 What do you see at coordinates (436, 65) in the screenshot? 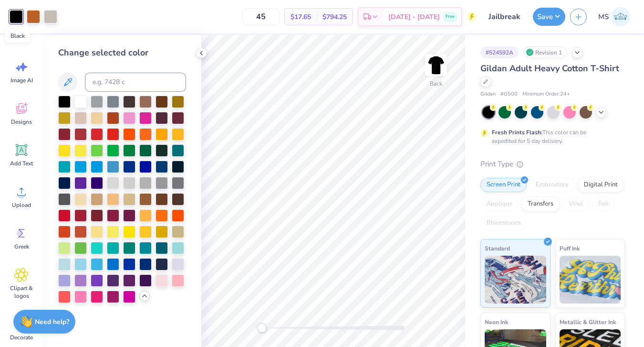
I see `img: Back` at bounding box center [436, 65].